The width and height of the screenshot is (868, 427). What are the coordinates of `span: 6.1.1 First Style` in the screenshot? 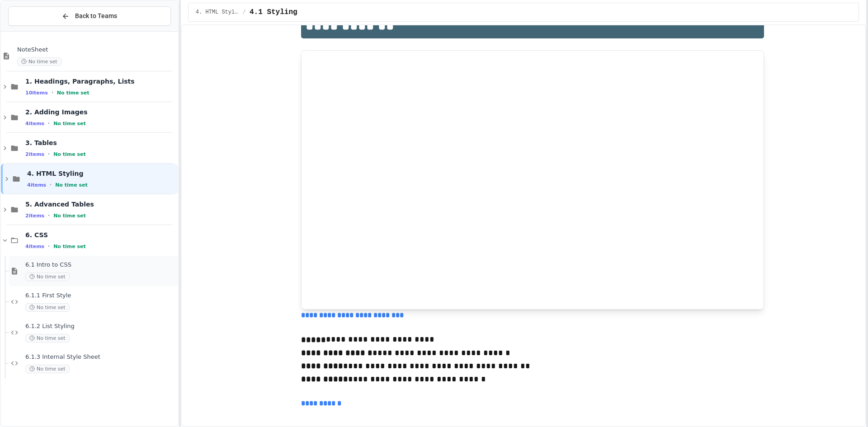 It's located at (101, 296).